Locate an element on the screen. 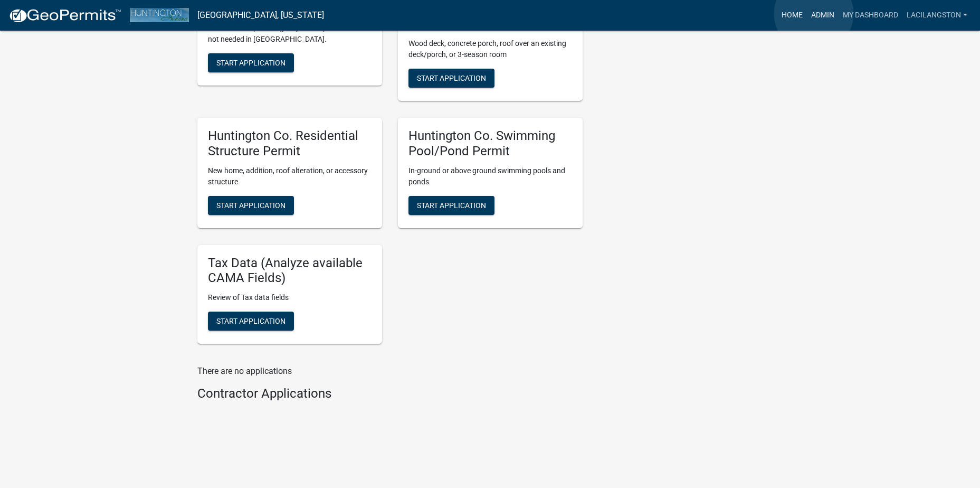 The height and width of the screenshot is (488, 980). a: Admin is located at coordinates (823, 15).